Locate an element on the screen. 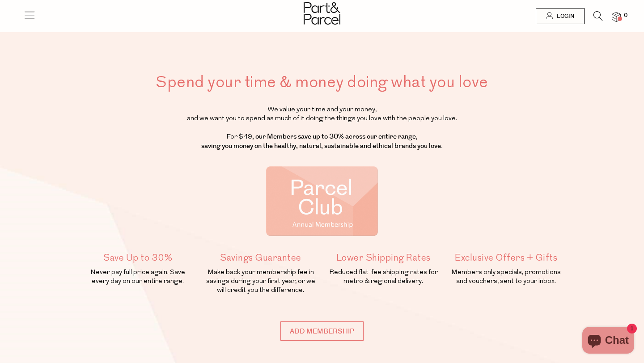  h5: Save Up to 30% is located at coordinates (138, 258).